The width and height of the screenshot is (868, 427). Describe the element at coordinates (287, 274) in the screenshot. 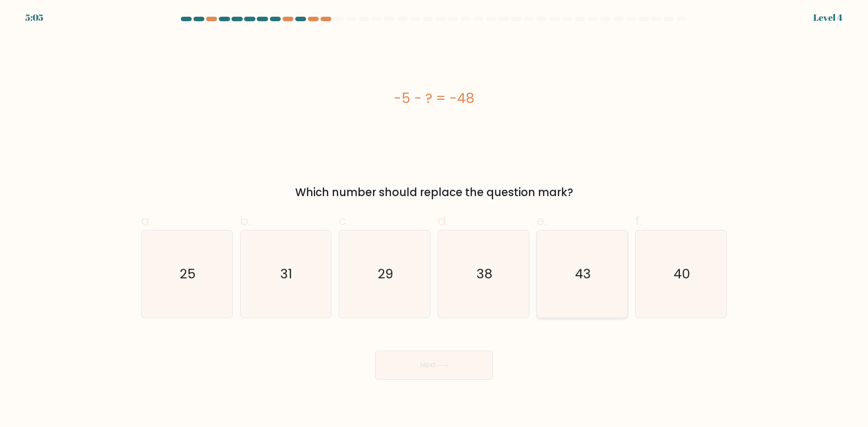

I see `text: 31` at that location.